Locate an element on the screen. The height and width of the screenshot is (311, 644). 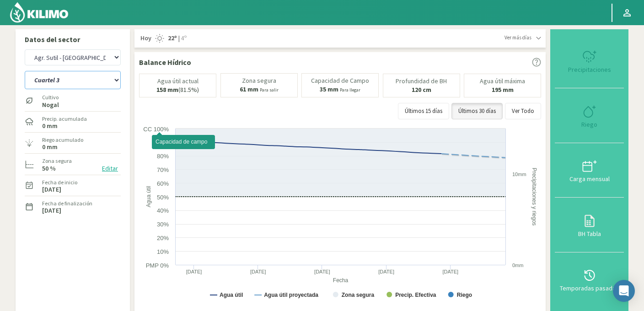
text: CC 100% is located at coordinates (156, 129).